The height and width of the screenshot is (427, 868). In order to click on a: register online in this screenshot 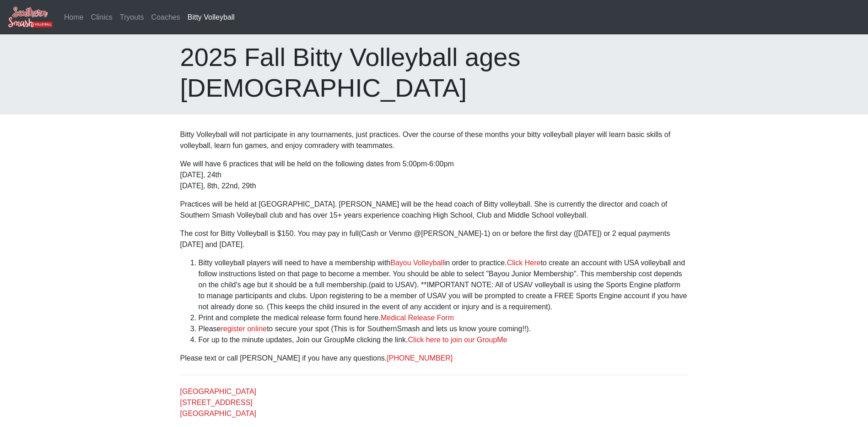, I will do `click(244, 328)`.